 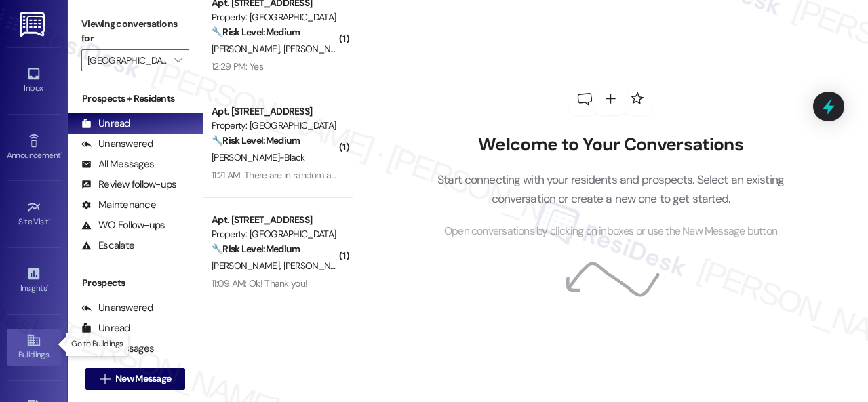 I want to click on div: Maintenance, so click(x=119, y=205).